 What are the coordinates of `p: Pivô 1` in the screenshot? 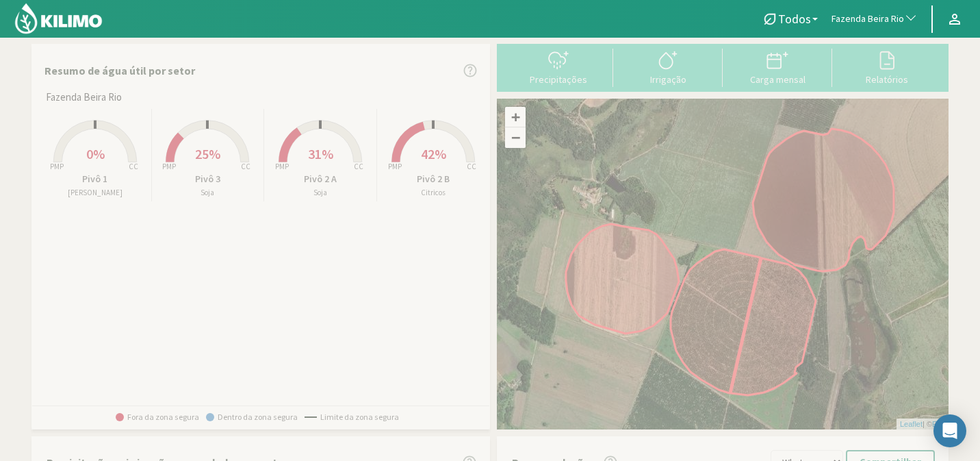 It's located at (95, 179).